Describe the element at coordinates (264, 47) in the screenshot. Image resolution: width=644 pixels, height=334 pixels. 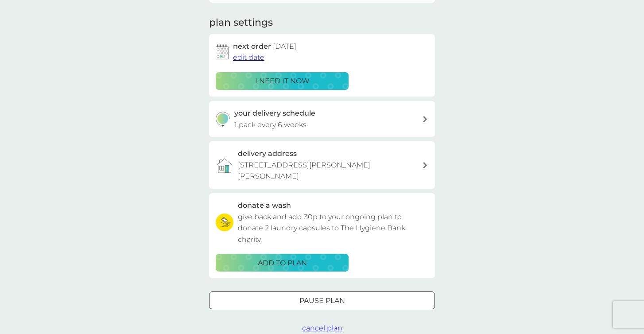
I see `h2: next order` at that location.